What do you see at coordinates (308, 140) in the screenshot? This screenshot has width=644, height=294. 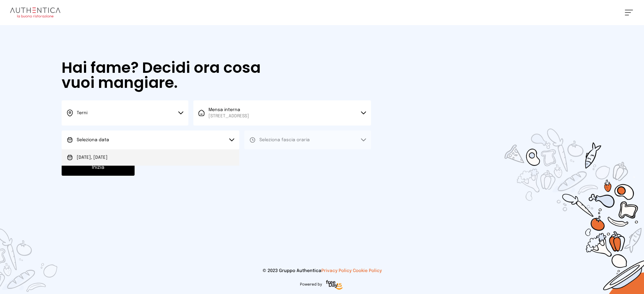 I see `button: Seleziona fascia oraria` at bounding box center [308, 140].